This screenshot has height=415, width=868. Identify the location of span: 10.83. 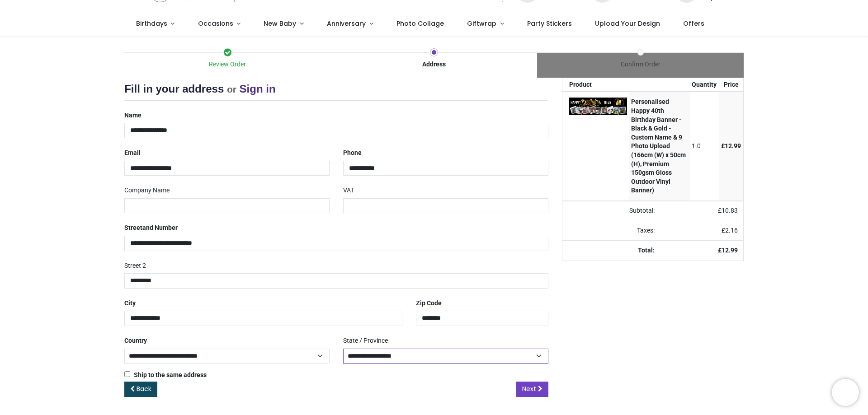
(730, 210).